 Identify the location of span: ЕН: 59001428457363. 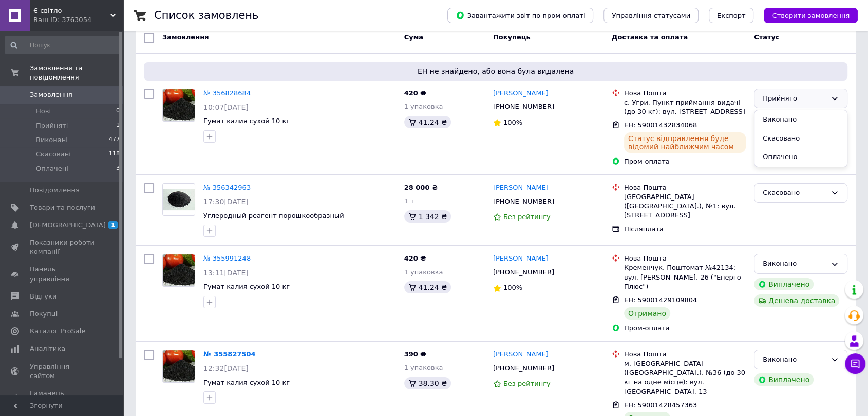
(661, 405).